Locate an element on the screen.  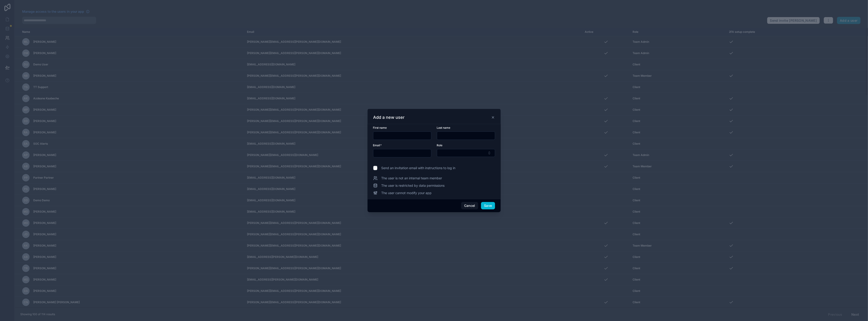
span: The user cannot modify your app is located at coordinates (406, 193).